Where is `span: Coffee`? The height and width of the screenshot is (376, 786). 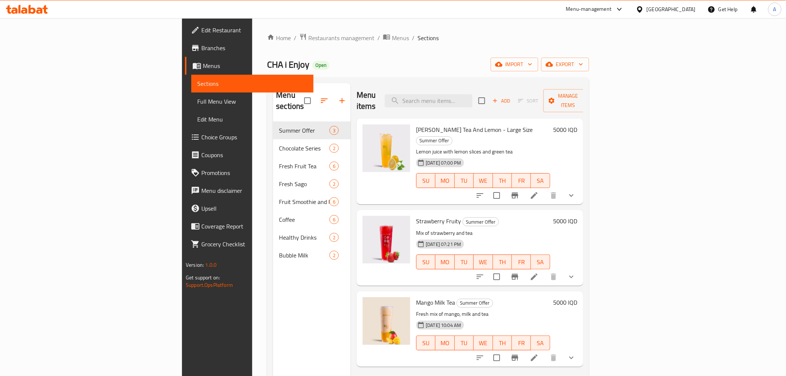 span: Coffee is located at coordinates (304, 220).